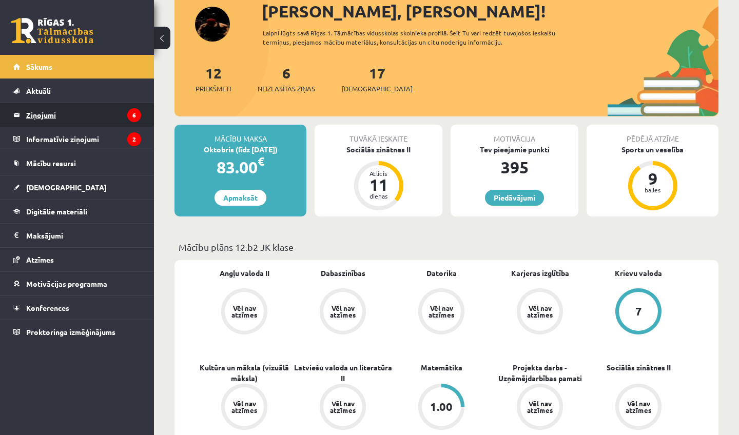 This screenshot has height=435, width=739. I want to click on a: Rīgas 1. Tālmācības vidusskola, so click(52, 31).